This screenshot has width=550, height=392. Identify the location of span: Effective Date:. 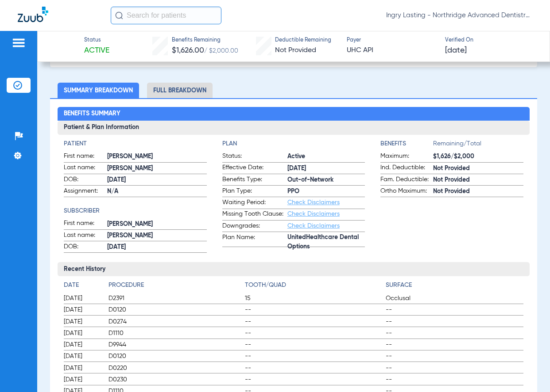
(254, 168).